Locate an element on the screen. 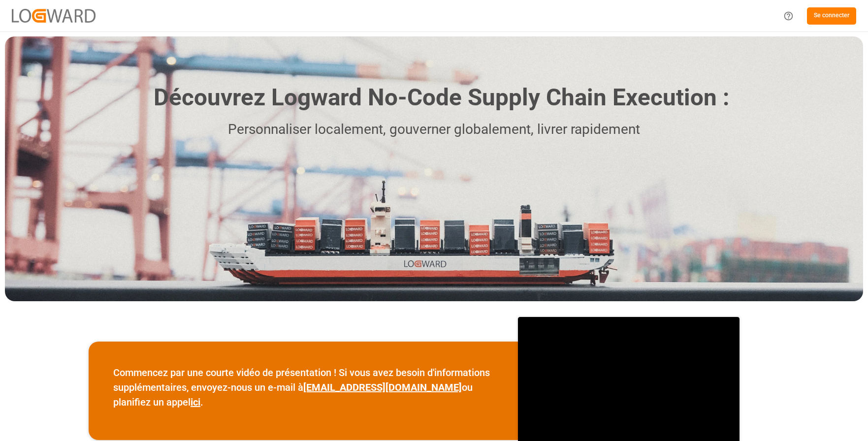 This screenshot has height=441, width=868. button: Se connecter is located at coordinates (831, 16).